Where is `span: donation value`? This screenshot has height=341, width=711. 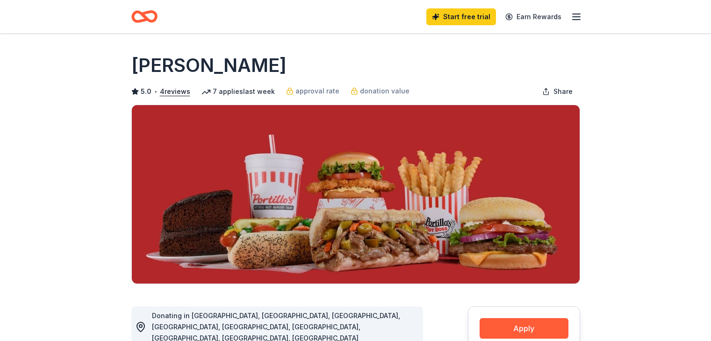
span: donation value is located at coordinates (385, 91).